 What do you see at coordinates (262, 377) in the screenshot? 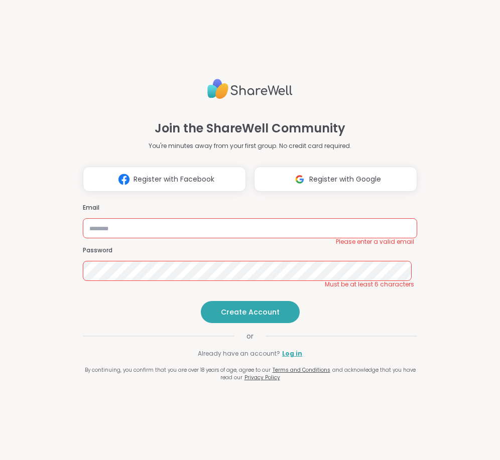
I see `a: Privacy Policy` at bounding box center [262, 377].